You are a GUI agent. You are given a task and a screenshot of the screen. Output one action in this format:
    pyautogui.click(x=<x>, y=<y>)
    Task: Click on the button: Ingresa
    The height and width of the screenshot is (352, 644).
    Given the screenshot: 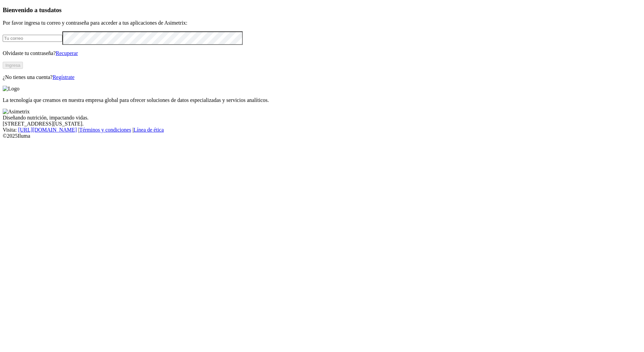 What is the action you would take?
    pyautogui.click(x=13, y=65)
    